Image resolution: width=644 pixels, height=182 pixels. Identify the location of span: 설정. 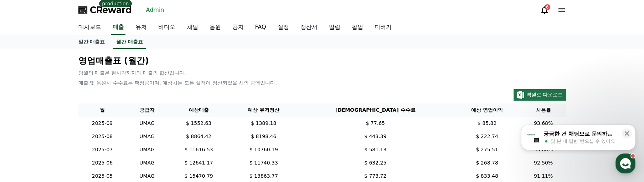
(114, 136).